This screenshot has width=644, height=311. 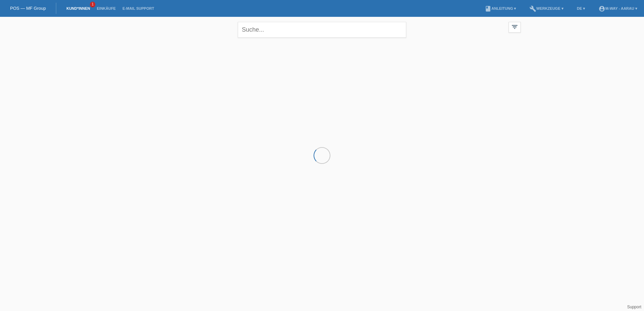 I want to click on a: DE ▾, so click(x=581, y=8).